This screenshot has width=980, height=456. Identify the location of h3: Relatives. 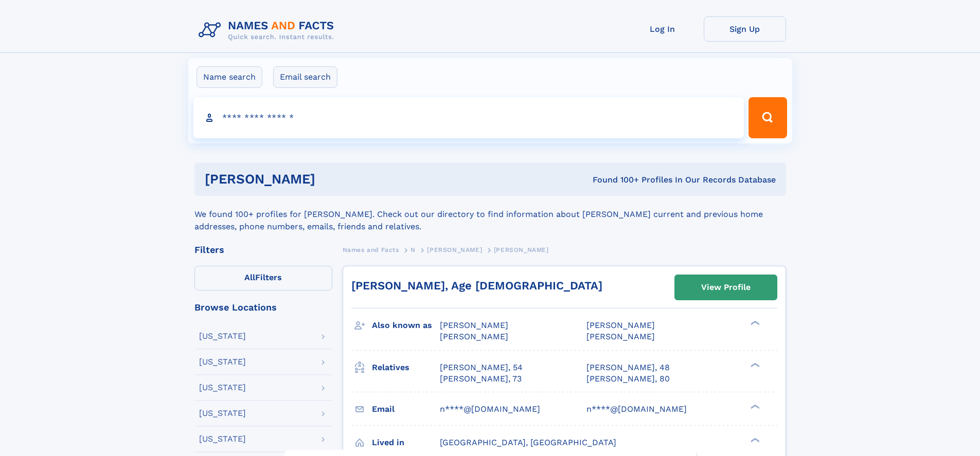
(406, 368).